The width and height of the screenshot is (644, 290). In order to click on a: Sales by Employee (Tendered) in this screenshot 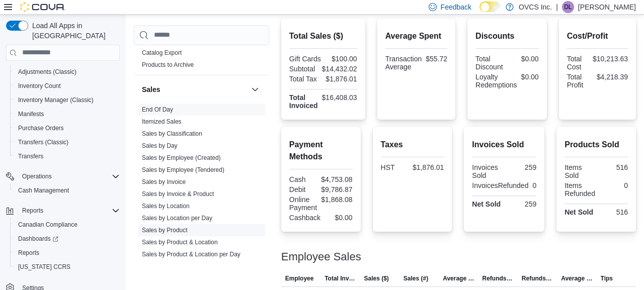, I will do `click(183, 170)`.